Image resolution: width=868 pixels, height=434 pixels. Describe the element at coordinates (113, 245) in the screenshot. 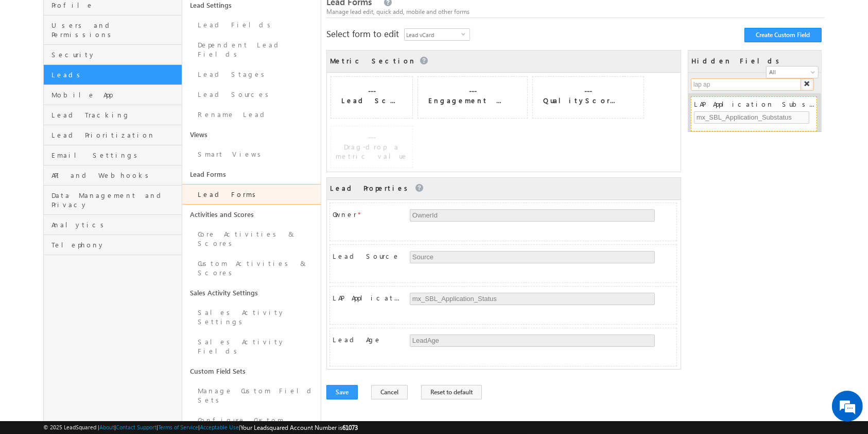

I see `a: Telephony` at that location.